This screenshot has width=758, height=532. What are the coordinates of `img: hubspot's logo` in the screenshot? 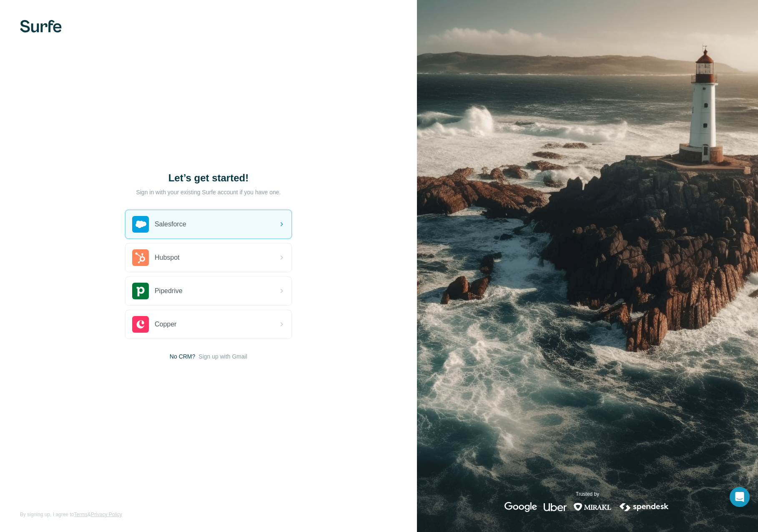 It's located at (141, 257).